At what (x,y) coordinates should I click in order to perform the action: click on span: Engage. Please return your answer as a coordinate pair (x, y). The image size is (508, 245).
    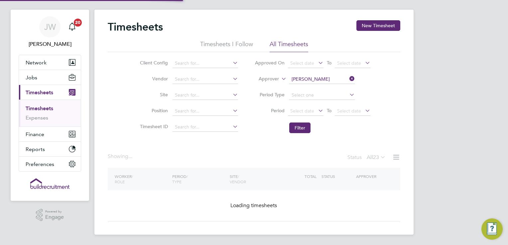
    Looking at the image, I should click on (55, 217).